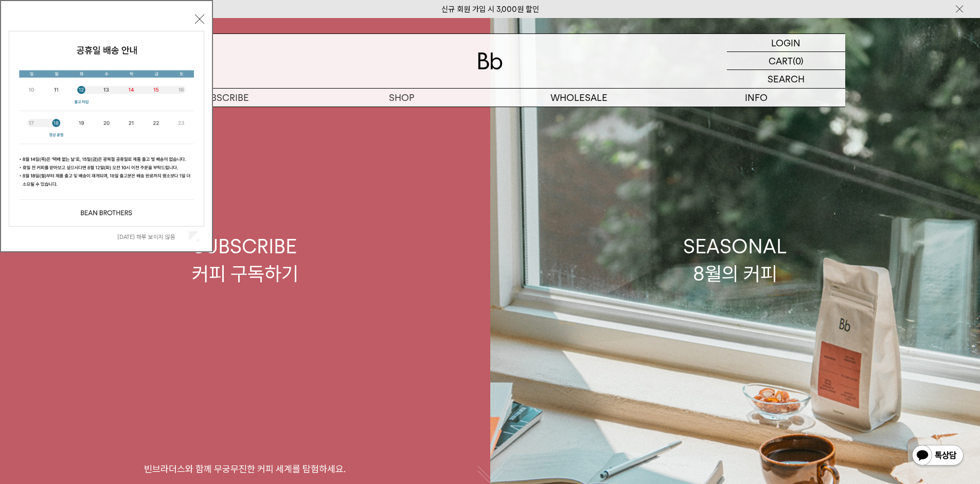  I want to click on a: CART (0), so click(786, 61).